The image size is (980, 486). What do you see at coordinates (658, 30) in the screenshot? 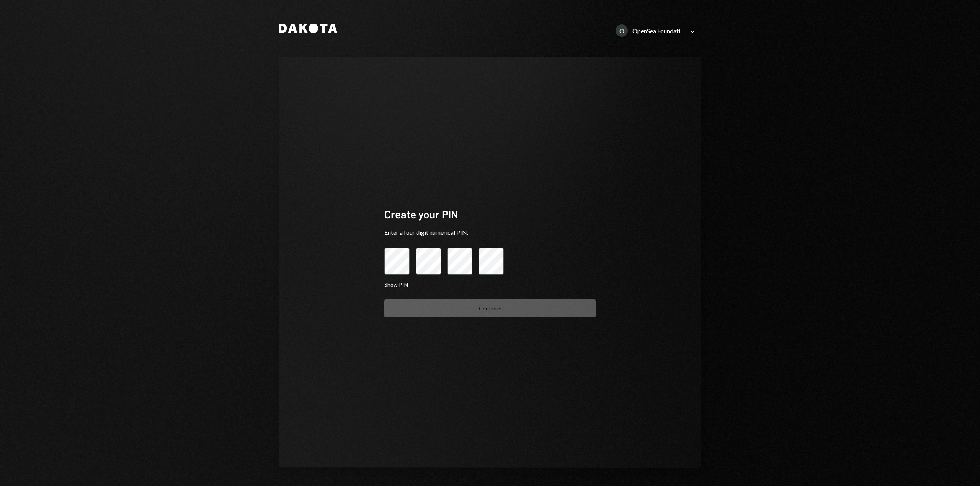
I see `div: OpenSea Foundati...` at bounding box center [658, 30].